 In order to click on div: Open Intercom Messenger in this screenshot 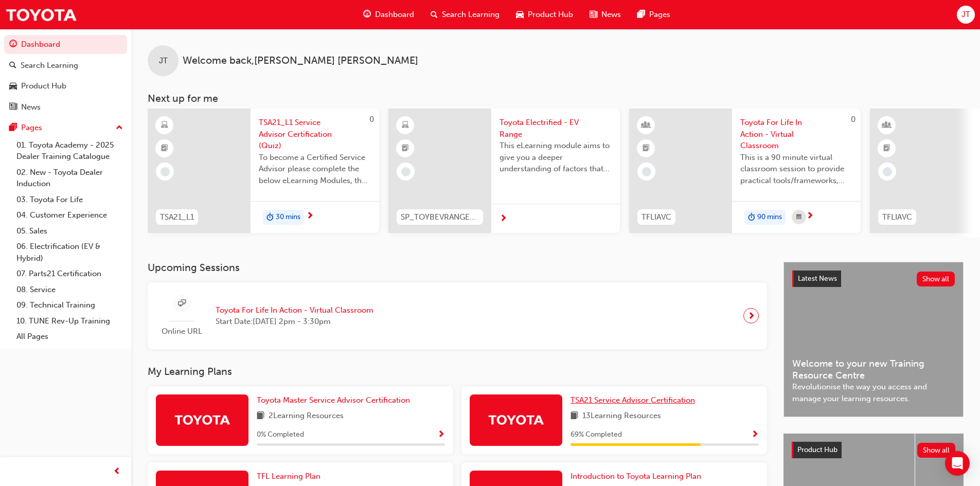, I will do `click(957, 463)`.